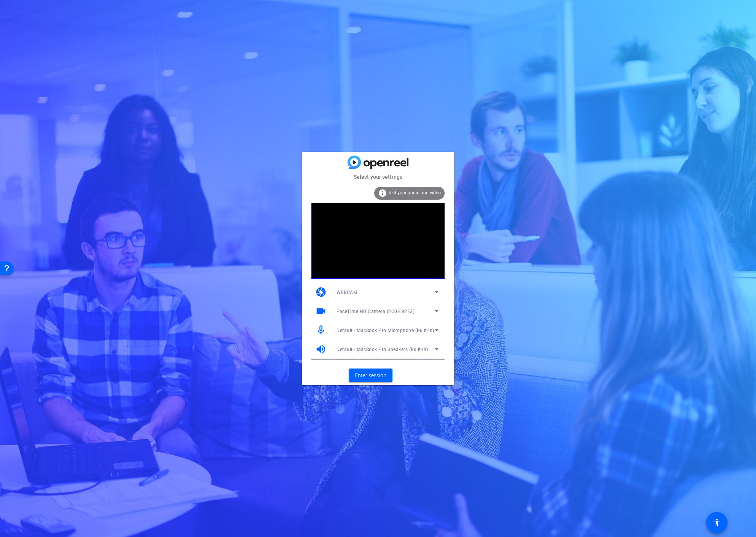  I want to click on span: Default - MacBook Pro Microphone (Built-in), so click(386, 330).